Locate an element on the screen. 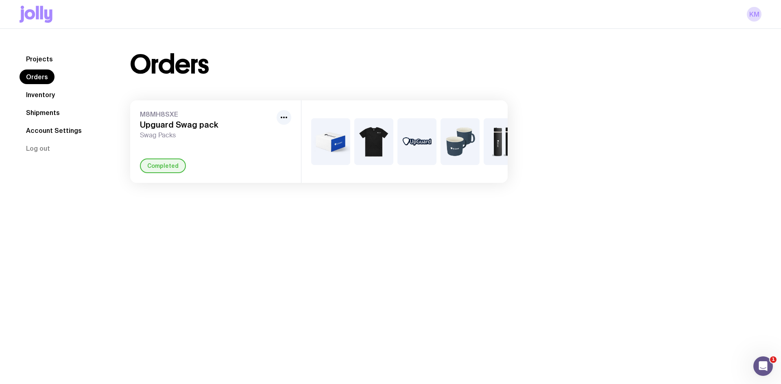 Image resolution: width=781 pixels, height=384 pixels. a: Shipments is located at coordinates (43, 113).